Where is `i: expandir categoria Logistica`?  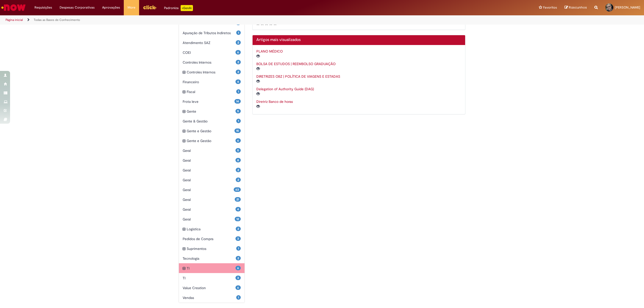
i: expandir categoria Logistica is located at coordinates (184, 230).